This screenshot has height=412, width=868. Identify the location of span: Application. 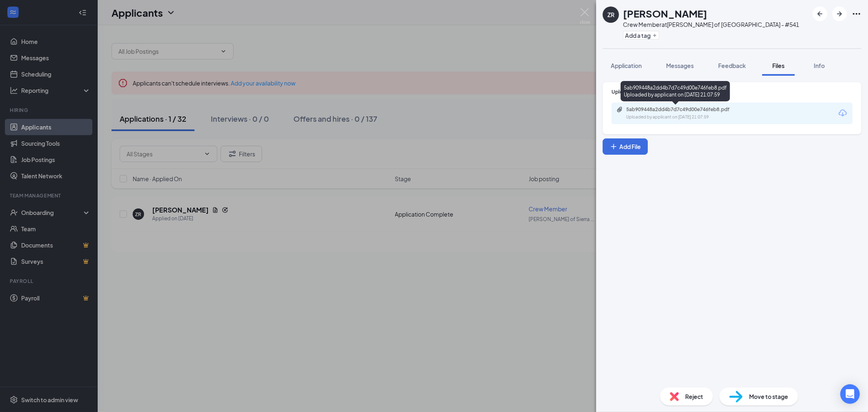
(627, 65).